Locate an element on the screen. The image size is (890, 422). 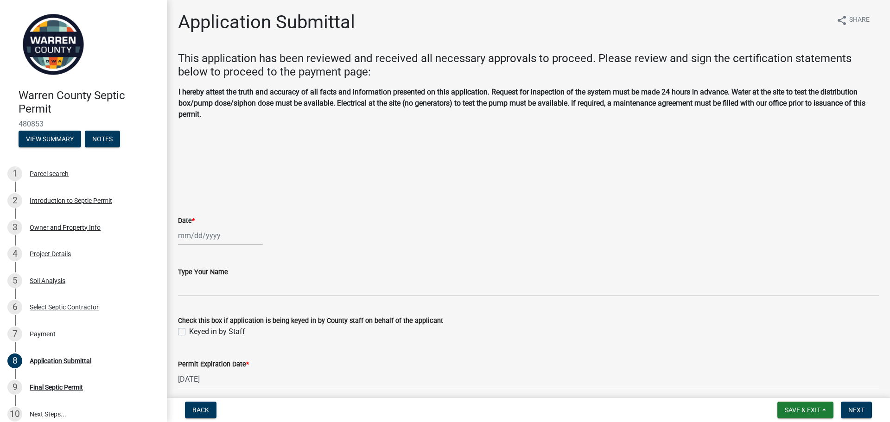
div: Final Septic Permit is located at coordinates (56, 388).